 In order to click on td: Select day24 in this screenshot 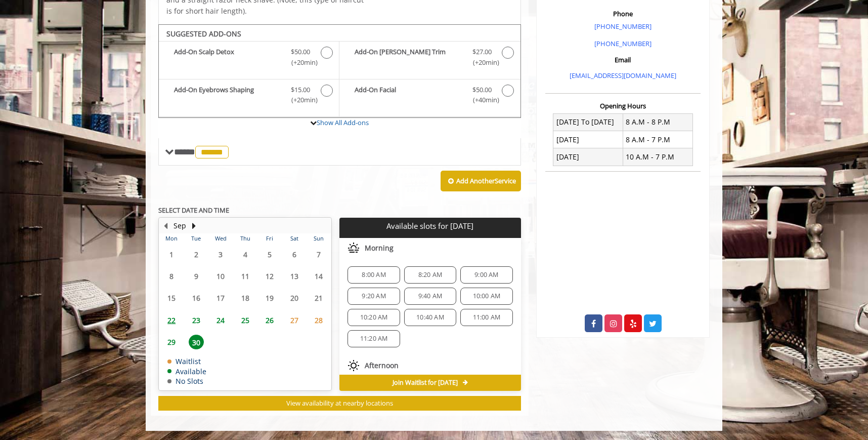, I will do `click(220, 320)`.